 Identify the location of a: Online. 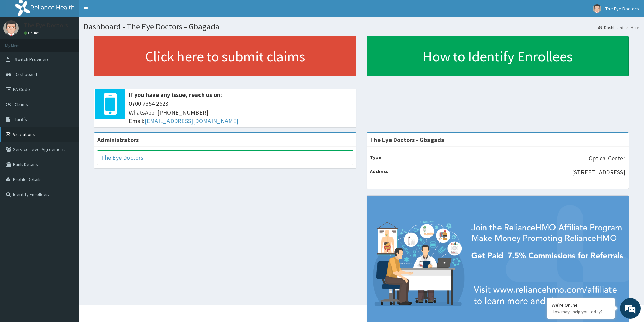
(32, 34).